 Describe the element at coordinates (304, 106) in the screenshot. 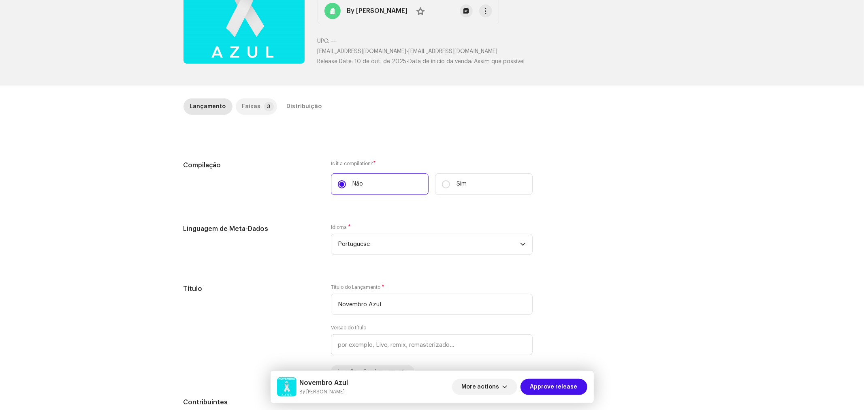

I see `div: Distribuição` at that location.